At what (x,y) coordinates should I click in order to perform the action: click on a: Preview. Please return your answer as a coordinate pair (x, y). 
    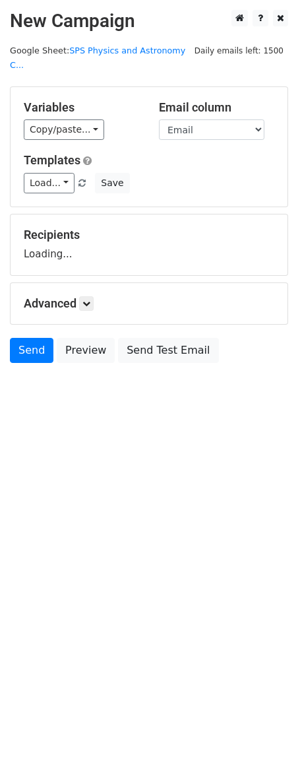
    Looking at the image, I should click on (86, 350).